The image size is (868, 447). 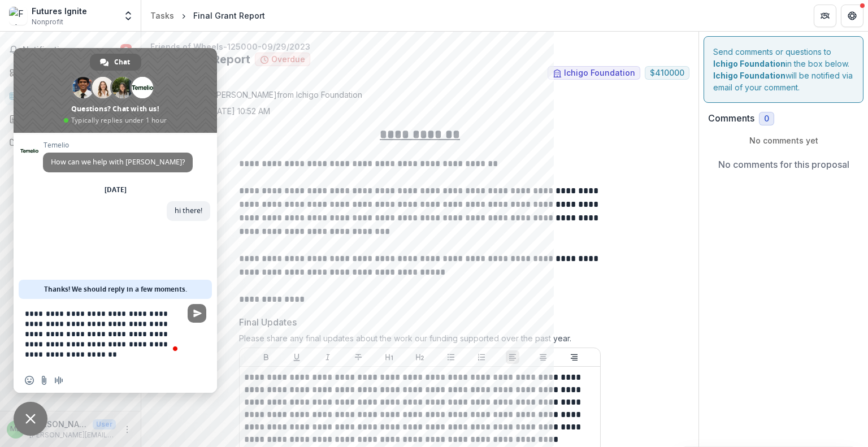 I want to click on span: Nonprofit, so click(x=48, y=22).